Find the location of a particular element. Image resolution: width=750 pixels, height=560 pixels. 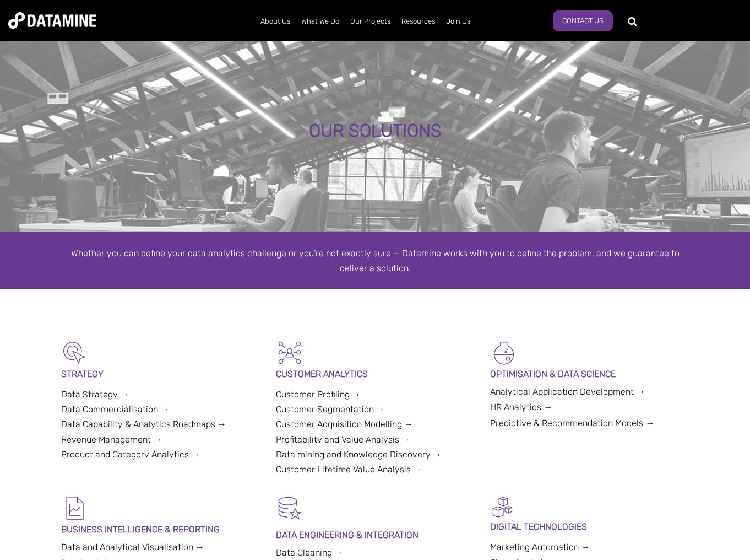

div: OUR SOLUTIONS is located at coordinates (375, 131).